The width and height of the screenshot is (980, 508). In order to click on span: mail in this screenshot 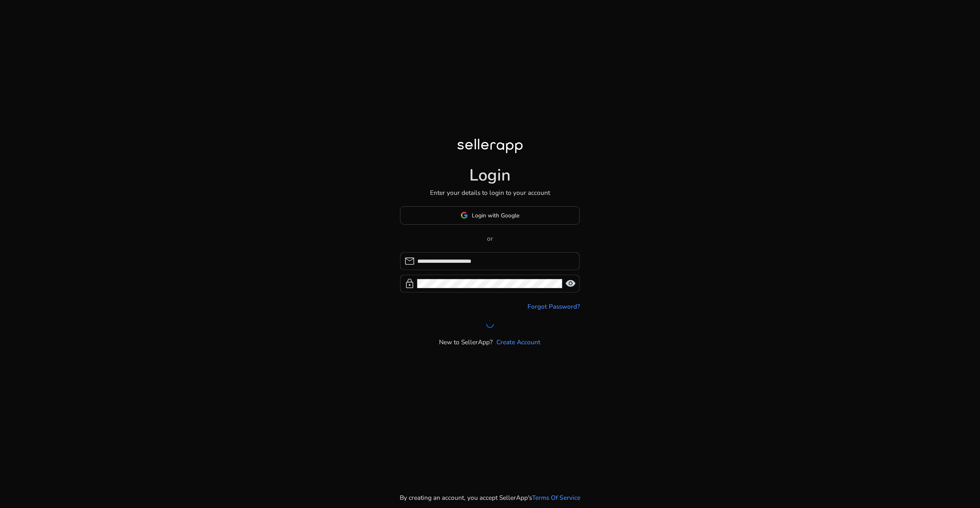, I will do `click(410, 261)`.